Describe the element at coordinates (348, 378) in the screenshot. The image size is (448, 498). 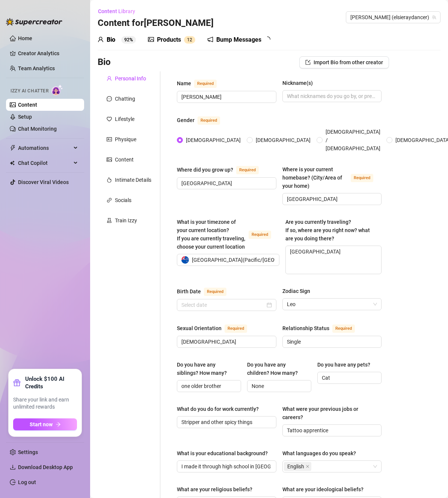
I see `input: Do you have any pets?` at that location.